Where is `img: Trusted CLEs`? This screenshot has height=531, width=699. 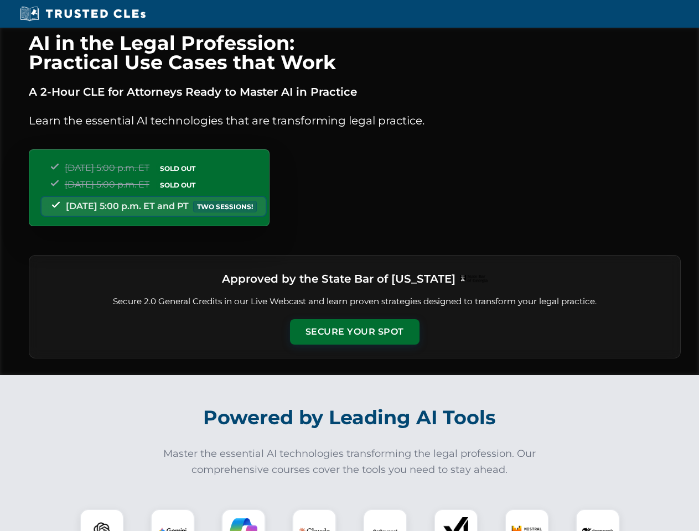 img: Trusted CLEs is located at coordinates (82, 14).